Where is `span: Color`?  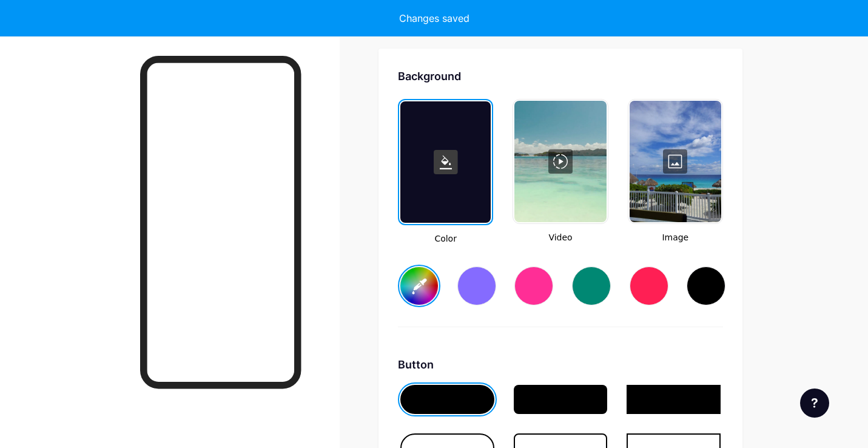
span: Color is located at coordinates (445, 238).